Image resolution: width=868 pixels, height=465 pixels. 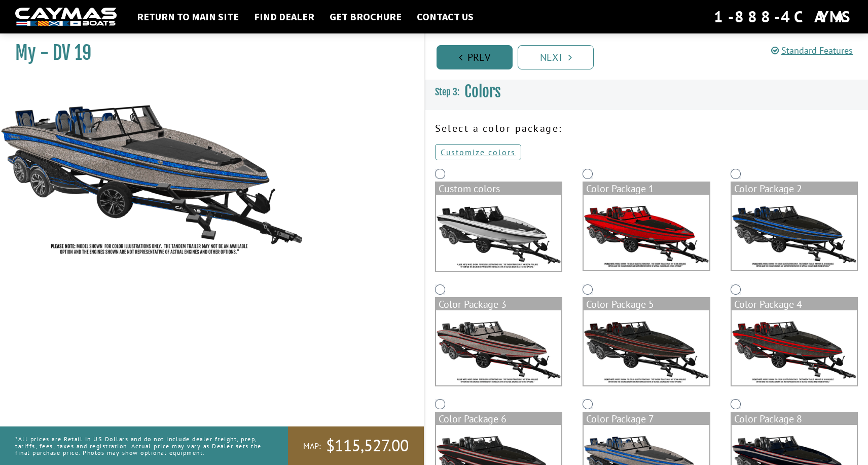 What do you see at coordinates (66, 17) in the screenshot?
I see `img: white-logo-c9c8dbefe5ff5ceceb0f0178aa75bf4bb51f6bca0971e226c86eb53dfe498488.png` at bounding box center [66, 17].